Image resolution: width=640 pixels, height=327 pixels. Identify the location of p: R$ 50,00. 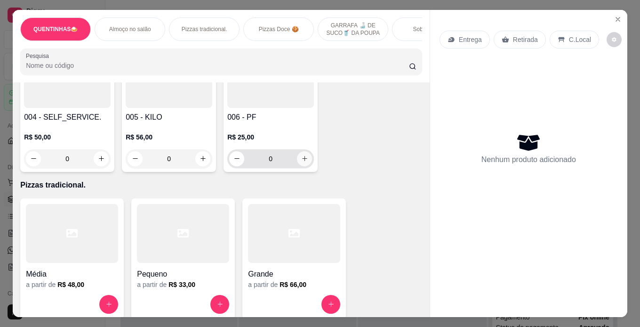
(67, 137).